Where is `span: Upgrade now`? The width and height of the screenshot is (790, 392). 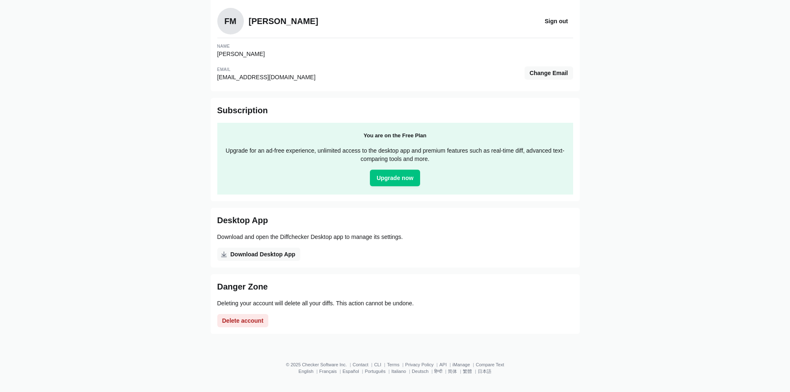
span: Upgrade now is located at coordinates (395, 178).